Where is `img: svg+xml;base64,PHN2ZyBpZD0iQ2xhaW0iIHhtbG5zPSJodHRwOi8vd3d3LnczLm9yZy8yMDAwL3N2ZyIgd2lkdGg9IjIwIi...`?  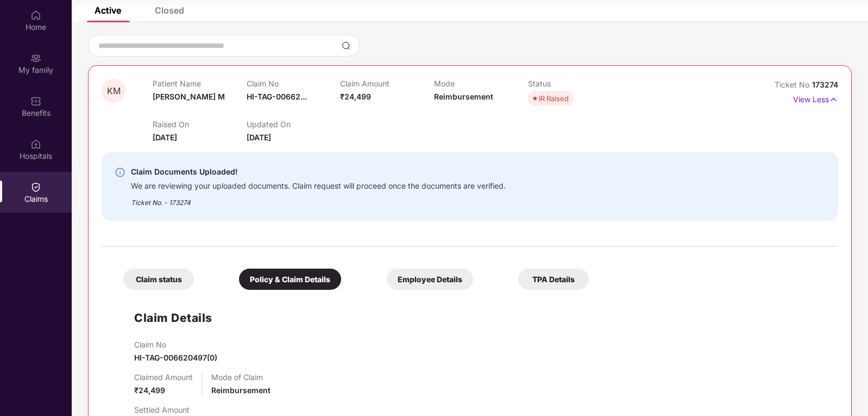
img: svg+xml;base64,PHN2ZyBpZD0iQ2xhaW0iIHhtbG5zPSJodHRwOi8vd3d3LnczLm9yZy8yMDAwL3N2ZyIgd2lkdGg9IjIwIi... is located at coordinates (36, 187).